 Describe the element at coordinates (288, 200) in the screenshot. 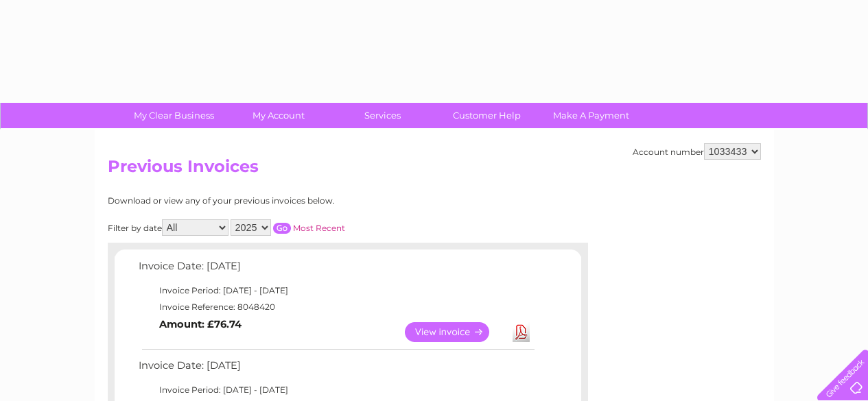

I see `div: Download or view any of your previous invoices below.` at that location.